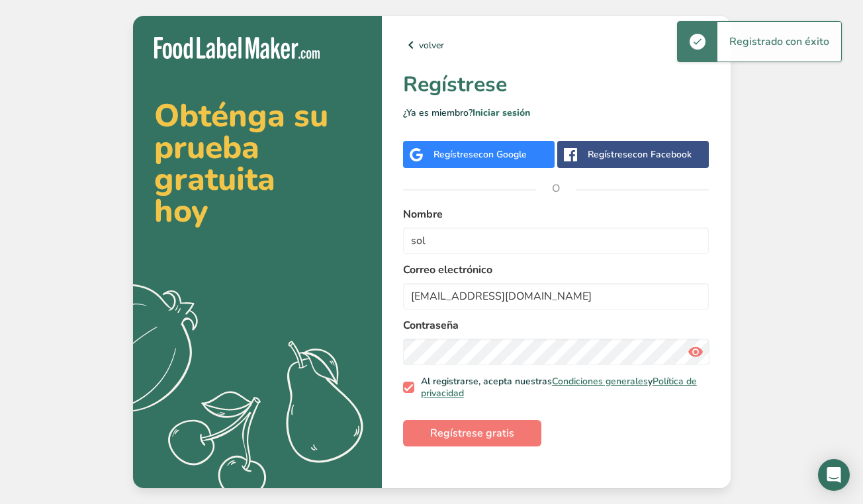 This screenshot has width=863, height=504. What do you see at coordinates (556, 85) in the screenshot?
I see `h1: Regístrese` at bounding box center [556, 85].